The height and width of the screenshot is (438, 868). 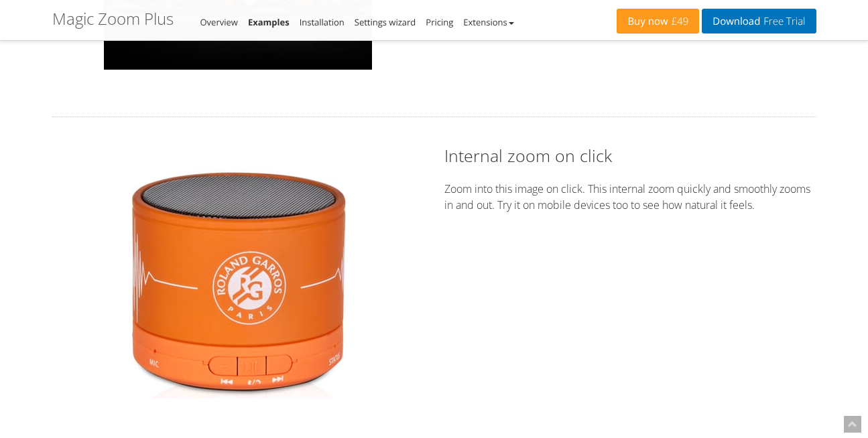 What do you see at coordinates (113, 19) in the screenshot?
I see `h1: Magic Zoom Plus` at bounding box center [113, 19].